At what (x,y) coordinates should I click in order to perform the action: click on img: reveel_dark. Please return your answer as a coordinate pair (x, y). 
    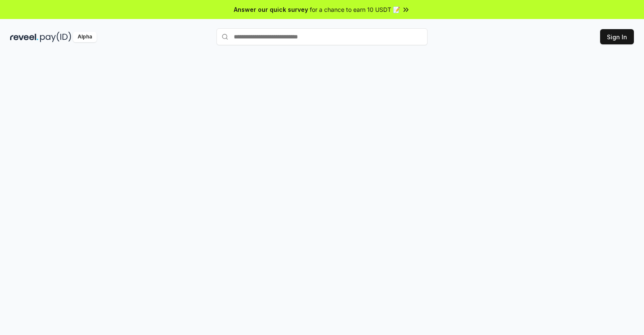
    Looking at the image, I should click on (24, 37).